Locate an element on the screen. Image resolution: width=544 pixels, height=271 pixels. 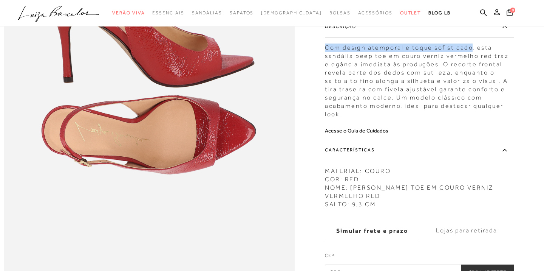
label: Simular frete e prazo is located at coordinates (372, 230).